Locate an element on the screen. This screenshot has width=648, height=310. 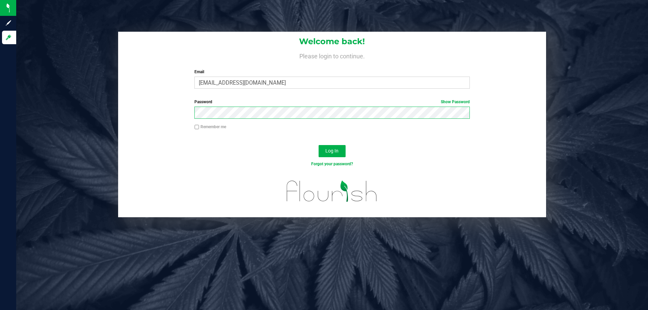
label: Remember me is located at coordinates (210, 127).